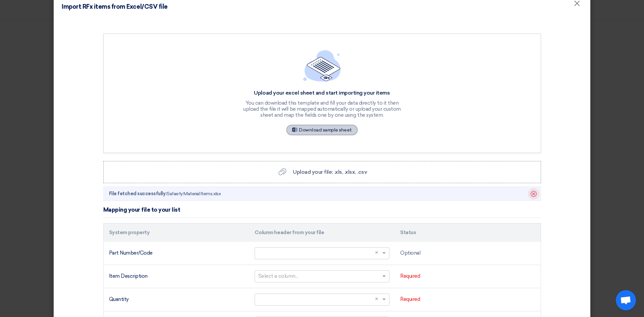 The height and width of the screenshot is (317, 644). I want to click on h4: Import RFx items from Excel/CSV file, so click(115, 7).